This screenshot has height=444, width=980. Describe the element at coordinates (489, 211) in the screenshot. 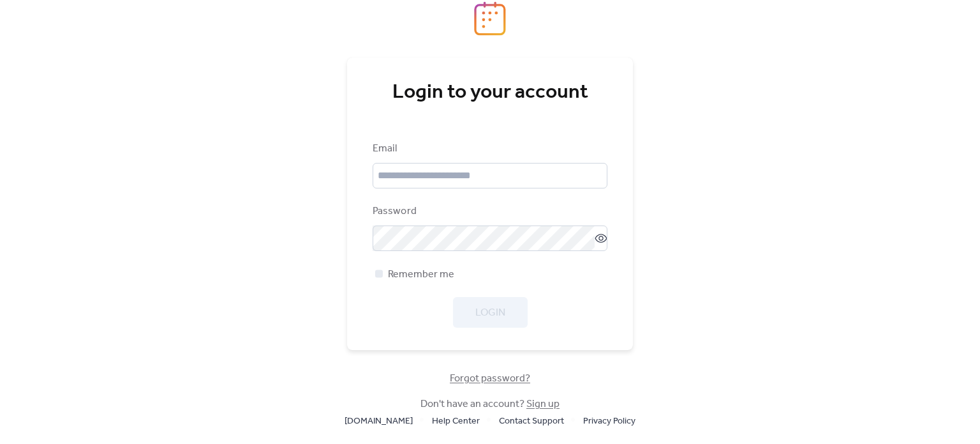

I see `div: Password` at that location.